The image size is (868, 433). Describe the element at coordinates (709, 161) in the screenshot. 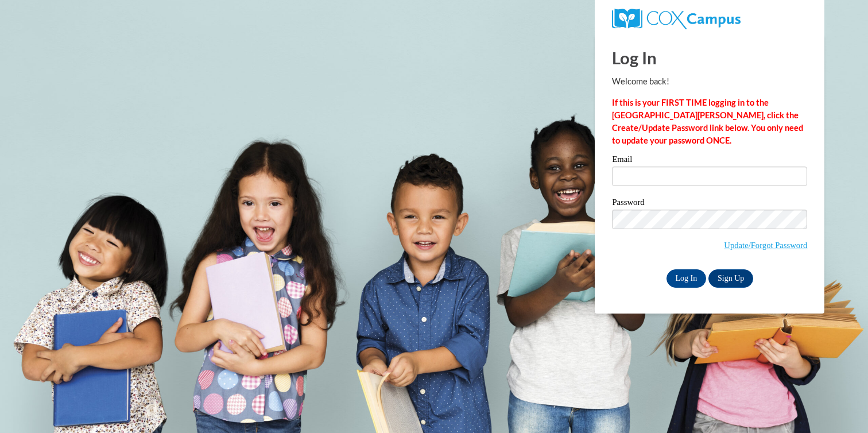

I see `label: Email` at that location.